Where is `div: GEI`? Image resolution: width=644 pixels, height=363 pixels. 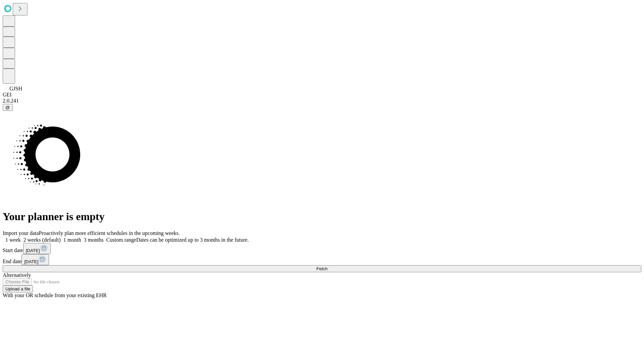
div: GEI is located at coordinates (322, 95).